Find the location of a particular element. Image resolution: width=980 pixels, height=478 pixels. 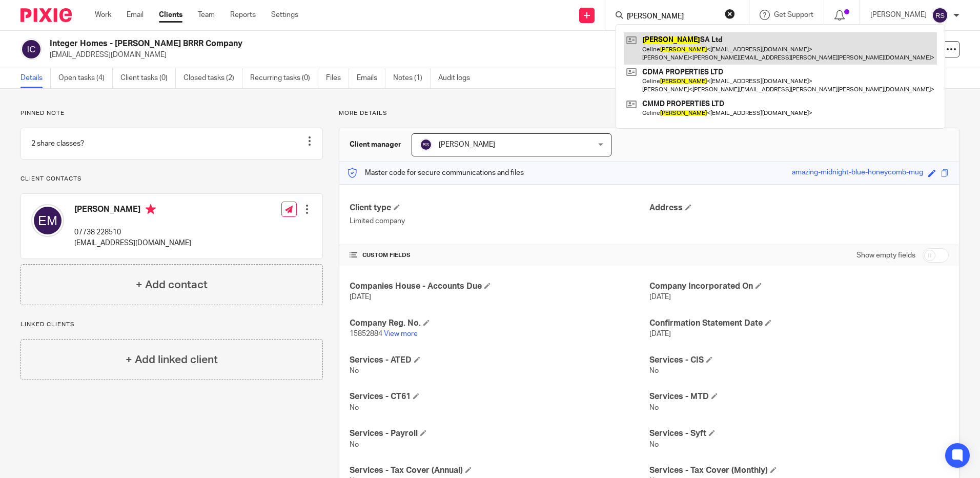

a: Reports is located at coordinates (243, 15).